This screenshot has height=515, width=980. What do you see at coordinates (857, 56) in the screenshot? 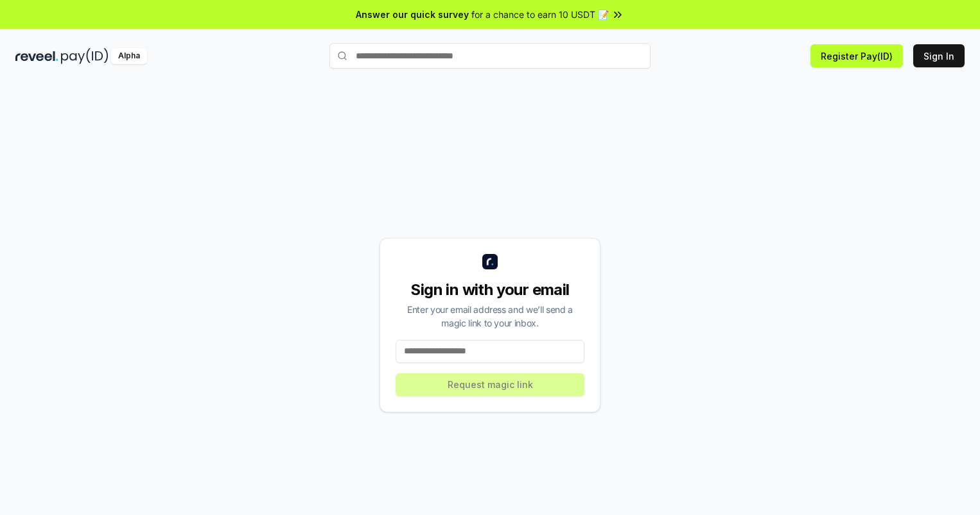
I see `button: Register Pay(ID)` at bounding box center [857, 56].